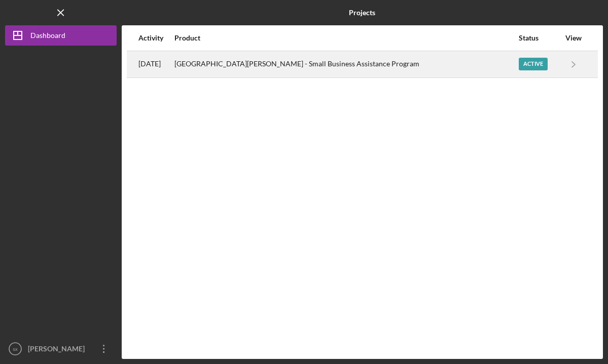  I want to click on div: Dashboard, so click(47, 37).